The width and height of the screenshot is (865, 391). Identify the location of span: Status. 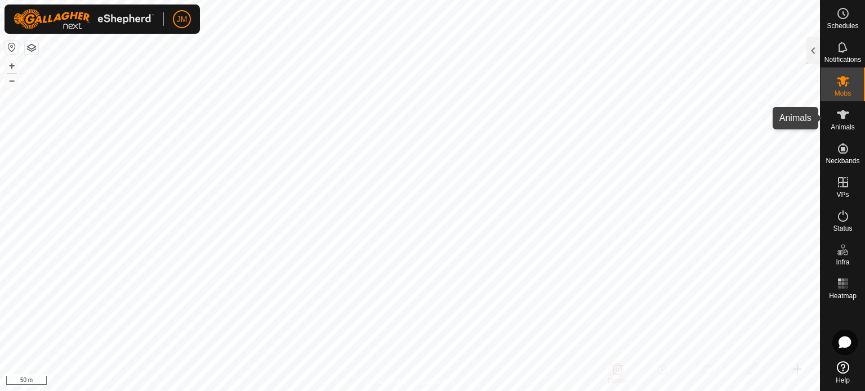
(843, 229).